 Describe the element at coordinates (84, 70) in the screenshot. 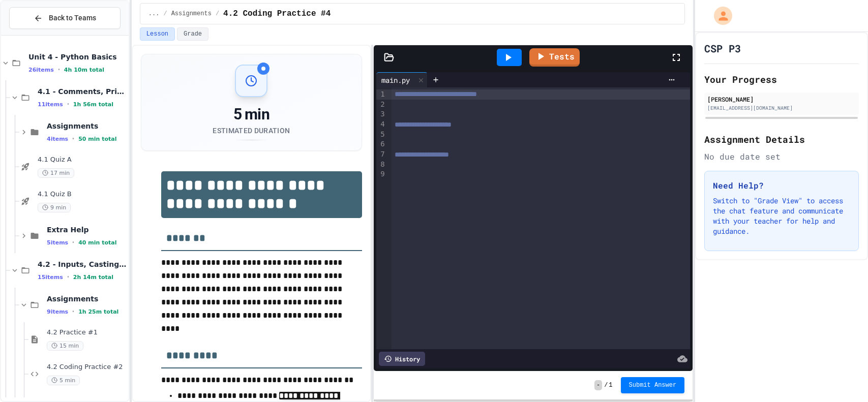

I see `span: 4h 10m total` at that location.